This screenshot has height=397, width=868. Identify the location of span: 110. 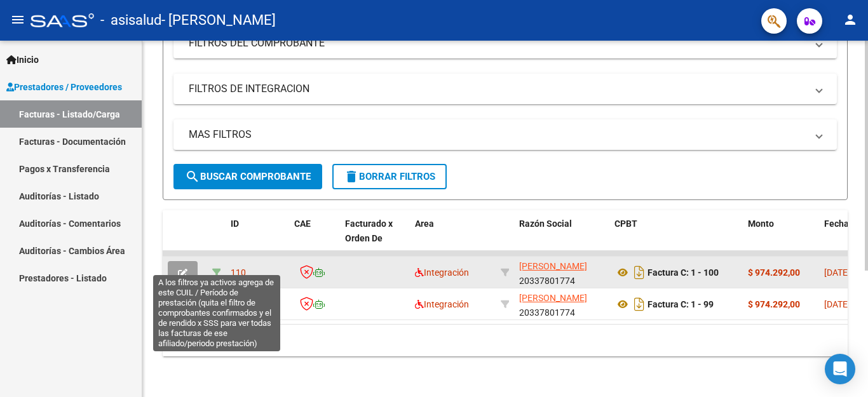
(239, 272).